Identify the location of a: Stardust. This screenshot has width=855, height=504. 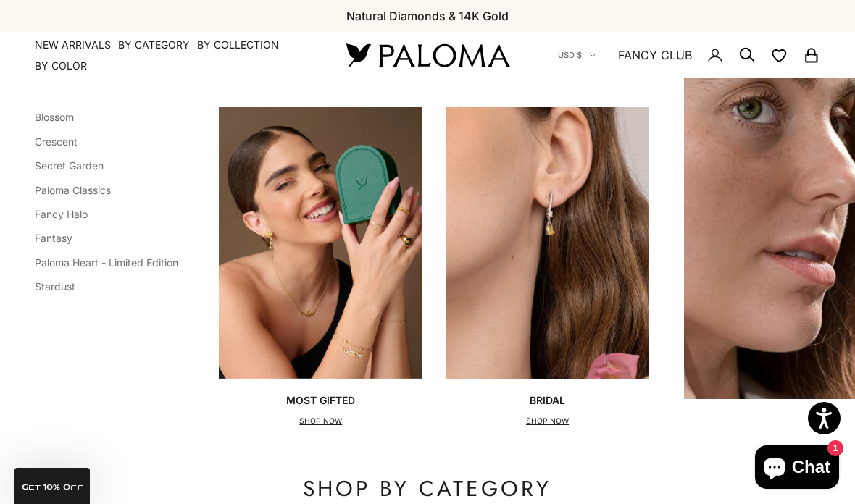
(55, 286).